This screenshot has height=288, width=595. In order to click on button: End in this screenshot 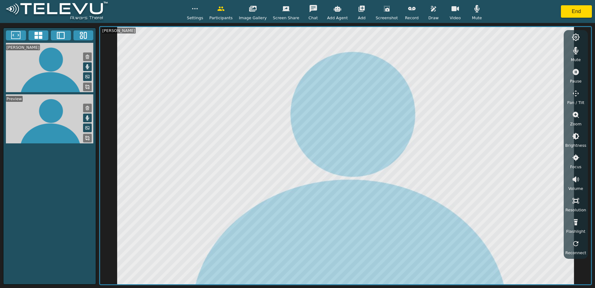, I will do `click(577, 11)`.